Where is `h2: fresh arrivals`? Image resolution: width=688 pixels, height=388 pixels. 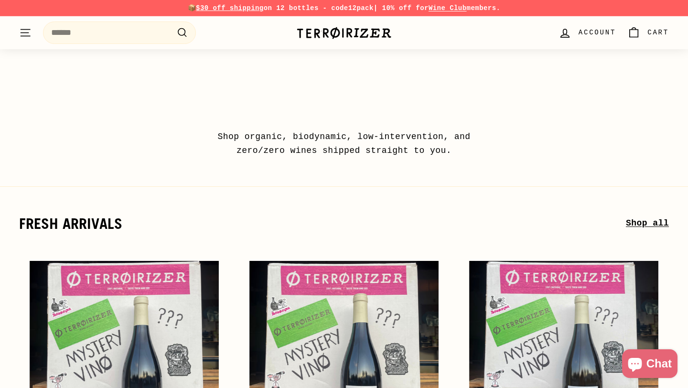 h2: fresh arrivals is located at coordinates (323, 224).